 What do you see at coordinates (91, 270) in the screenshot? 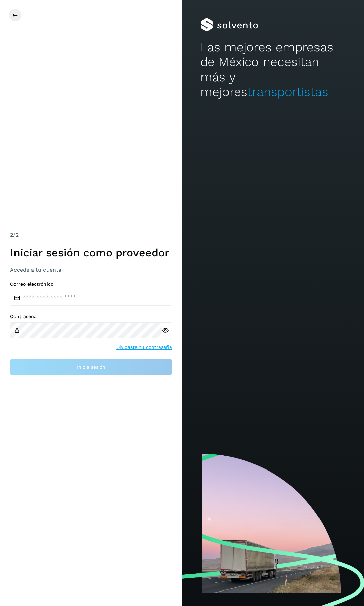
I see `h3: Accede a tu cuenta` at bounding box center [91, 270].